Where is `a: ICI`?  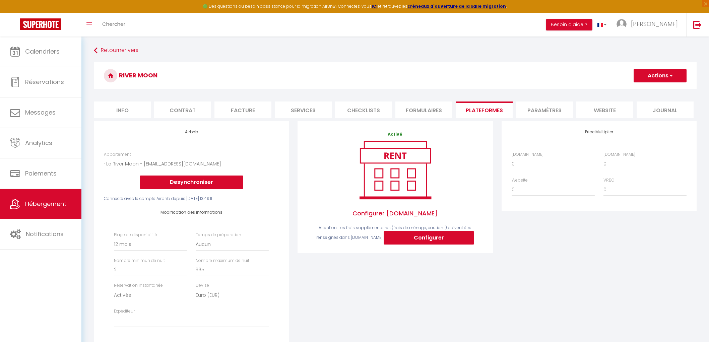
a: ICI is located at coordinates (375, 6).